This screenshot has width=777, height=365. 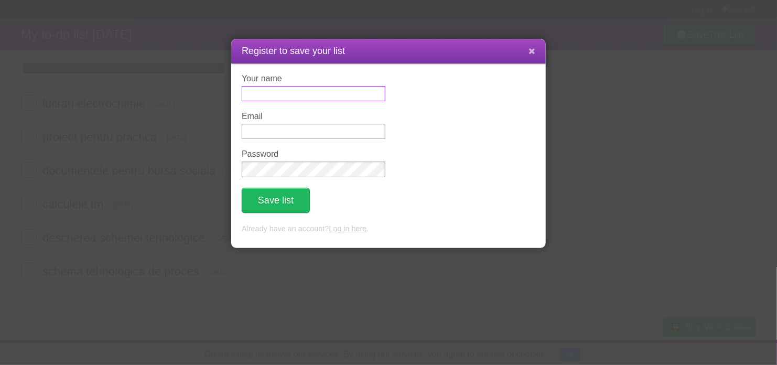 I want to click on a: Log in here, so click(x=347, y=228).